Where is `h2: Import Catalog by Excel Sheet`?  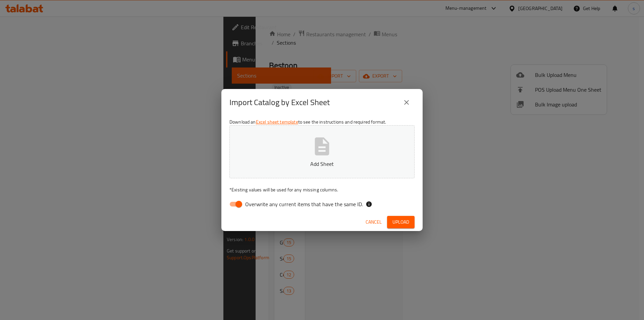
h2: Import Catalog by Excel Sheet is located at coordinates (279, 102).